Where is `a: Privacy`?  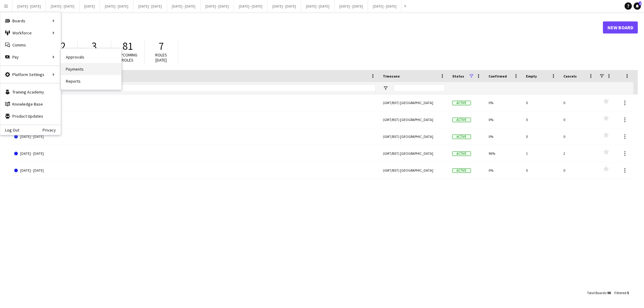
a: Privacy is located at coordinates (52, 130).